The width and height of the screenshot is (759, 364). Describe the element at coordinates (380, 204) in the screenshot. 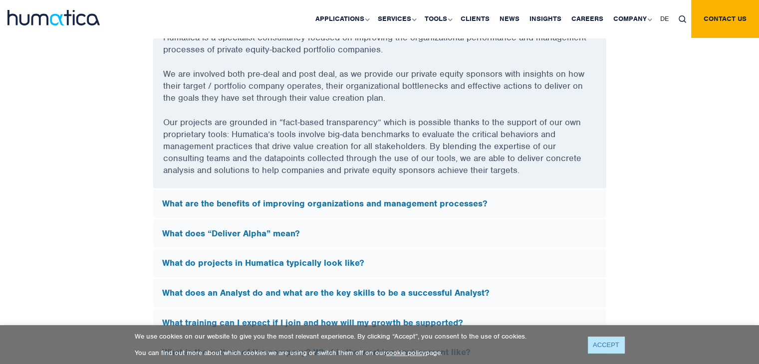

I see `h5: What are the benefits of improving organizations and management processes?` at that location.